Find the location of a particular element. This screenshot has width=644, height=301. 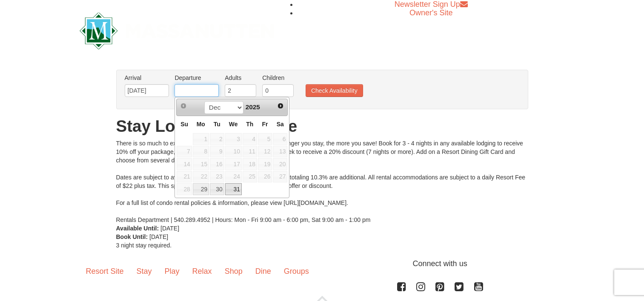

span: Prev is located at coordinates (184, 106).